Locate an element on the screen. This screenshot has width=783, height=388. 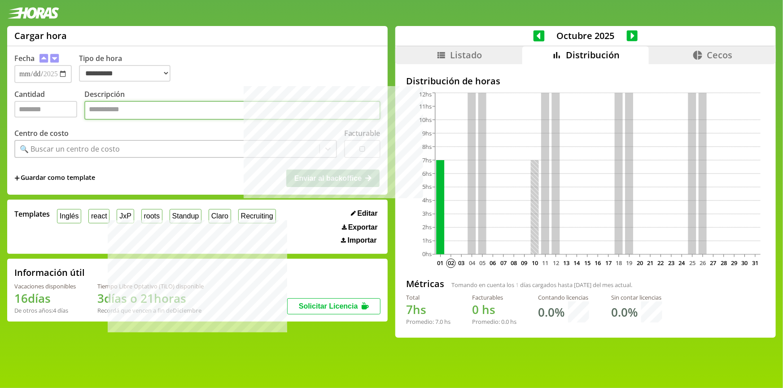
div: Recordá que vencen a fin de is located at coordinates (150, 311).